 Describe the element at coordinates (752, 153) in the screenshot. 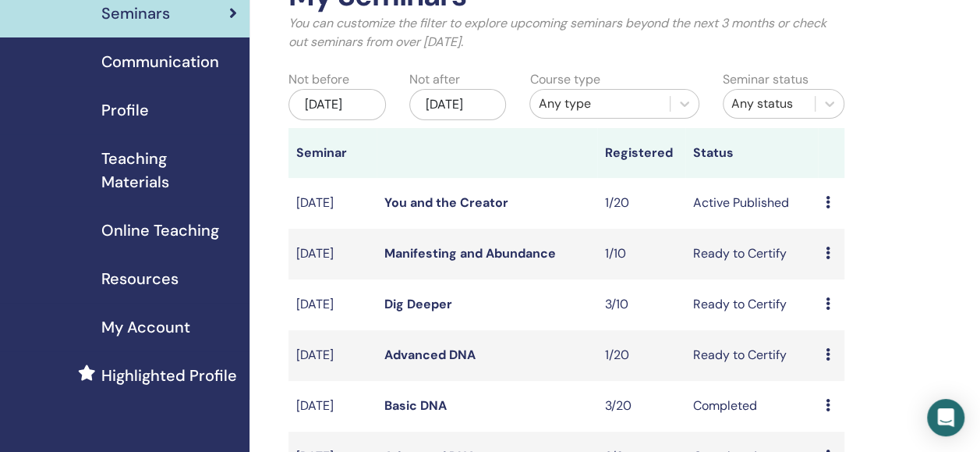

I see `th: Status` at that location.